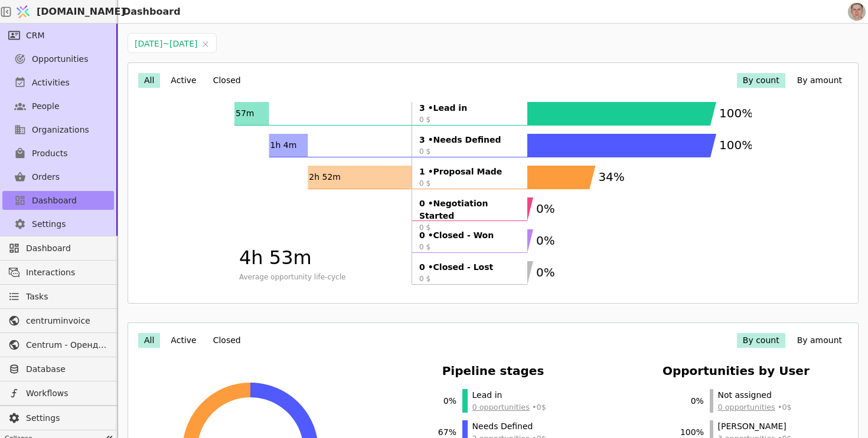  I want to click on img: 1560949290925-CROPPED-IMG_0201-2-.jpg, so click(856, 12).